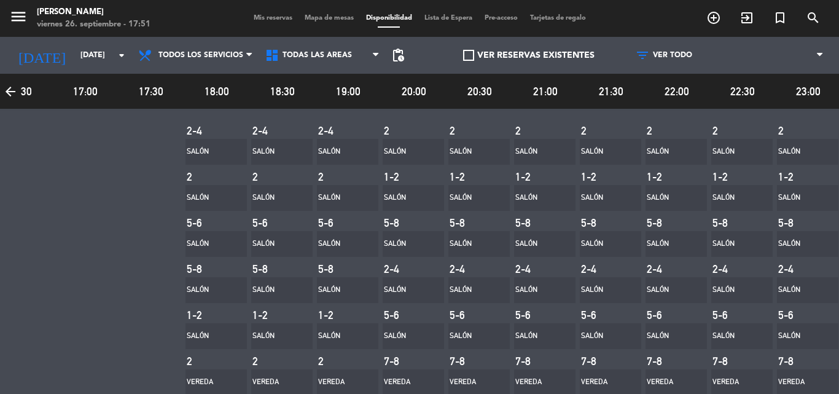 The width and height of the screenshot is (839, 394). I want to click on span: 20:30, so click(479, 91).